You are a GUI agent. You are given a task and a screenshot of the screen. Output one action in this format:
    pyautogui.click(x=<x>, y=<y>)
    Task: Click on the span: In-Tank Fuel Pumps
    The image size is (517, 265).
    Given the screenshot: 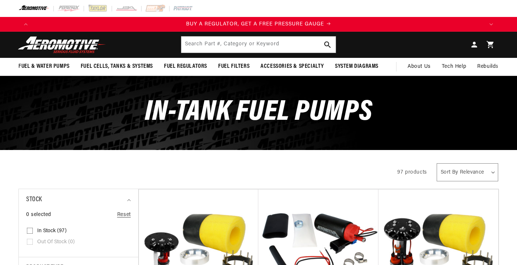 What is the action you would take?
    pyautogui.click(x=258, y=112)
    